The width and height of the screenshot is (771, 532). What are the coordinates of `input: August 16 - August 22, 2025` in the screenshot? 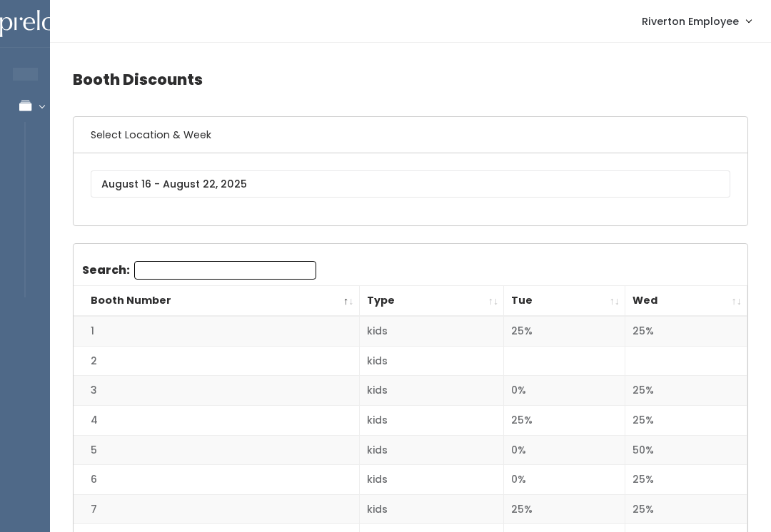 It's located at (410, 184).